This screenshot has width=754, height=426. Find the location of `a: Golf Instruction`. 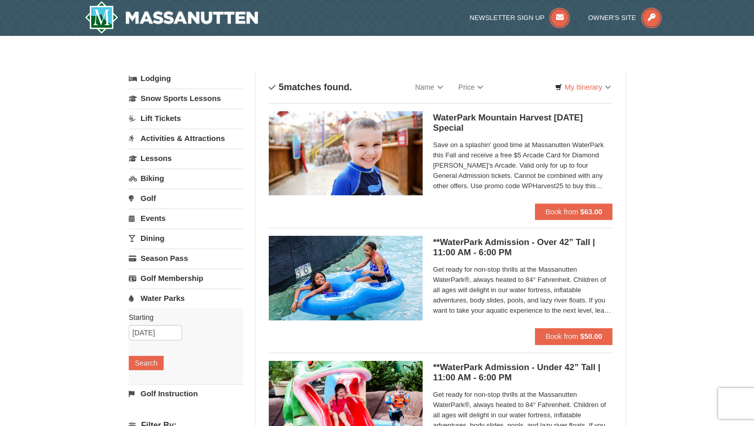

a: Golf Instruction is located at coordinates (186, 393).